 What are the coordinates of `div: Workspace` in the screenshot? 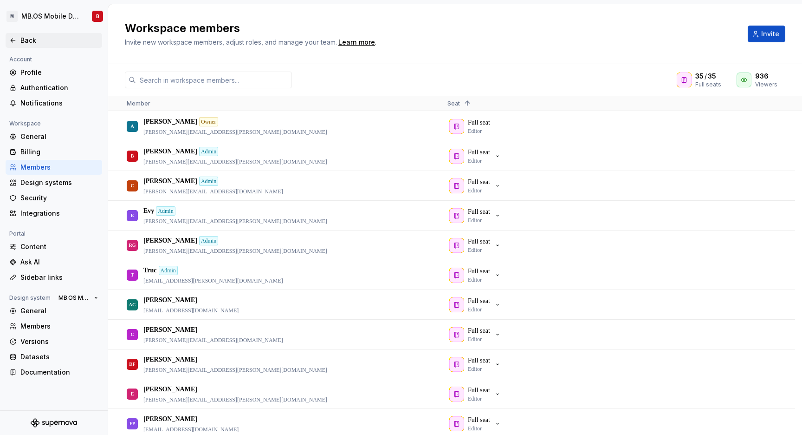 It's located at (25, 123).